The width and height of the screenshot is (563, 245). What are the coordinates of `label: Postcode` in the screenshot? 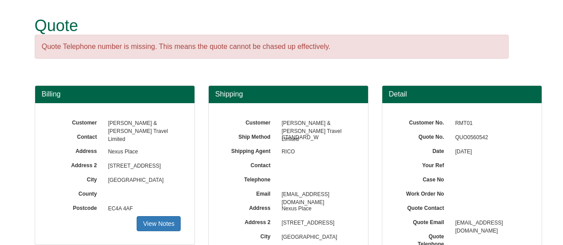 It's located at (76, 207).